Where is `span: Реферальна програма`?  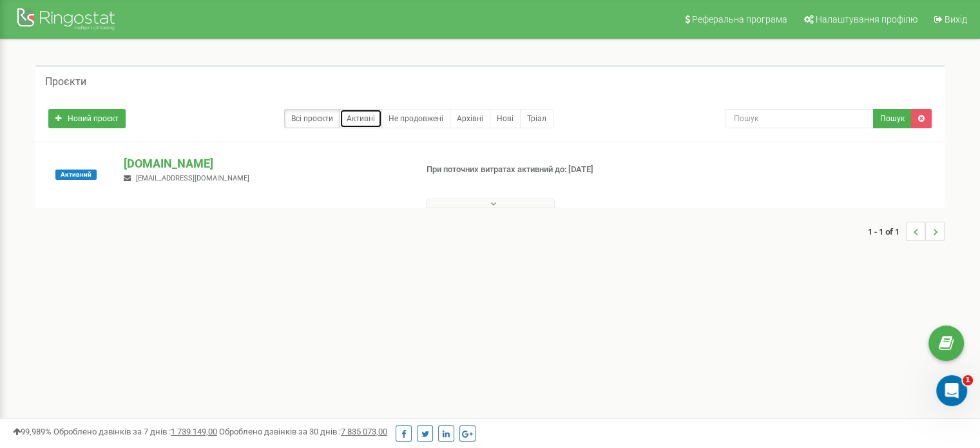
span: Реферальна програма is located at coordinates (740, 19).